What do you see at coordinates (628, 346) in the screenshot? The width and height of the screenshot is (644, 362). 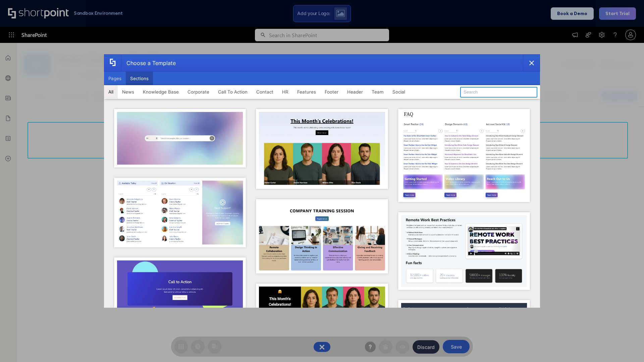 I see `div: Chat Widget` at bounding box center [628, 346].